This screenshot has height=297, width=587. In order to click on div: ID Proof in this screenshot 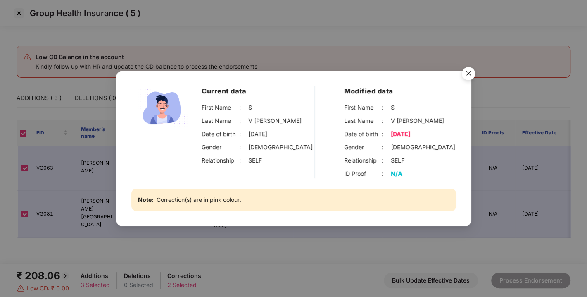, I will do `click(363, 174)`.